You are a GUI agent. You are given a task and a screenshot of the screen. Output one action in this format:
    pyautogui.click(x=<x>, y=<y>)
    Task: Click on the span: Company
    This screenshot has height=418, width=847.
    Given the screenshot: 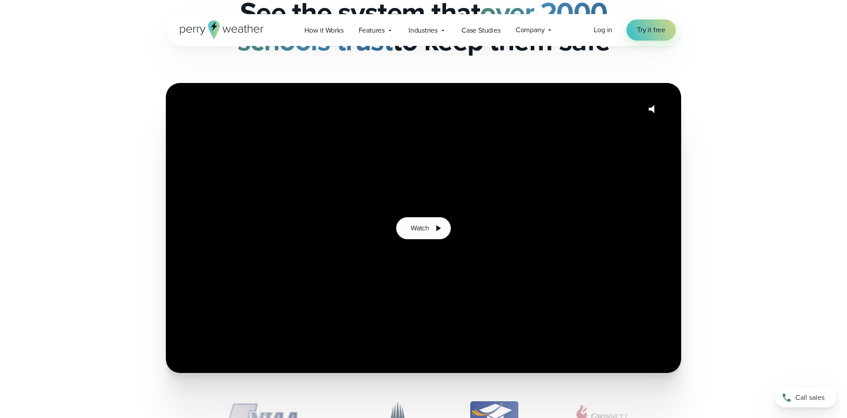 What is the action you would take?
    pyautogui.click(x=530, y=30)
    